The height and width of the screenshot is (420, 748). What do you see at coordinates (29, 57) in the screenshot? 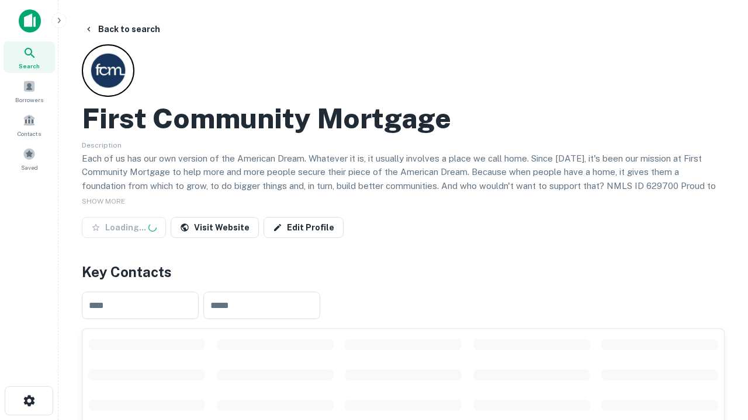
I see `div: Search` at bounding box center [29, 57].